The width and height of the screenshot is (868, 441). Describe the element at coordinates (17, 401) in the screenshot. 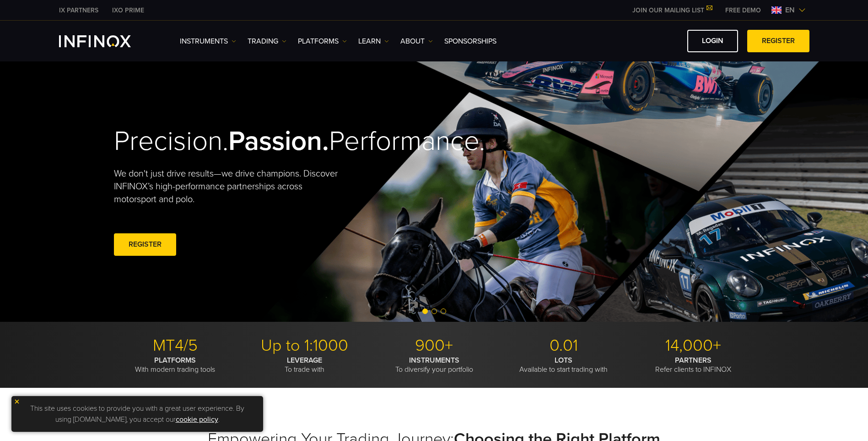

I see `img: yellow close icon` at that location.